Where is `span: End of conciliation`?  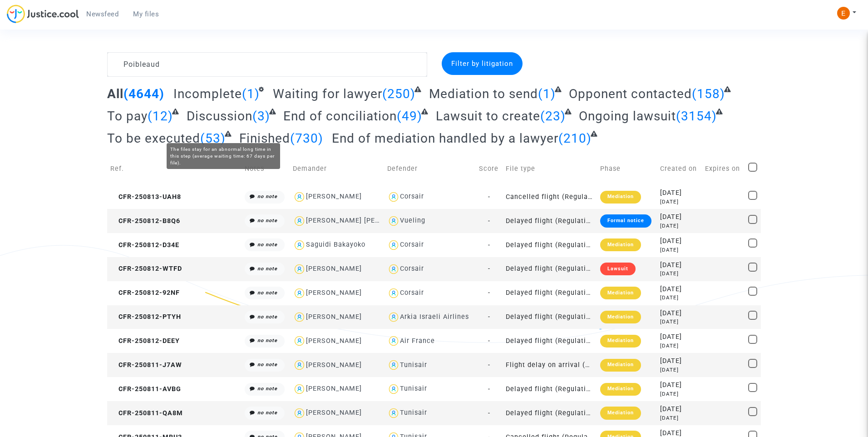 span: End of conciliation is located at coordinates (340, 116).